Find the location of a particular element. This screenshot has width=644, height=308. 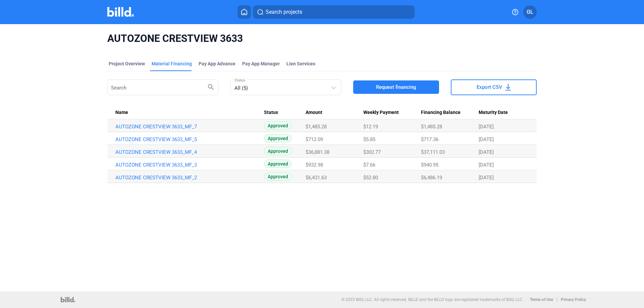

span: Weekly Payment is located at coordinates (381, 113).